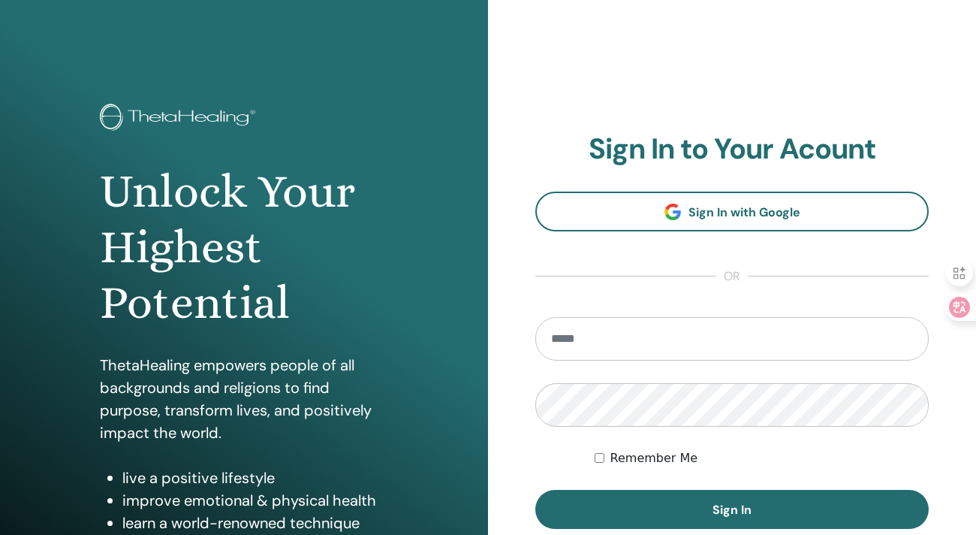 The image size is (976, 535). Describe the element at coordinates (732, 276) in the screenshot. I see `span: or` at that location.